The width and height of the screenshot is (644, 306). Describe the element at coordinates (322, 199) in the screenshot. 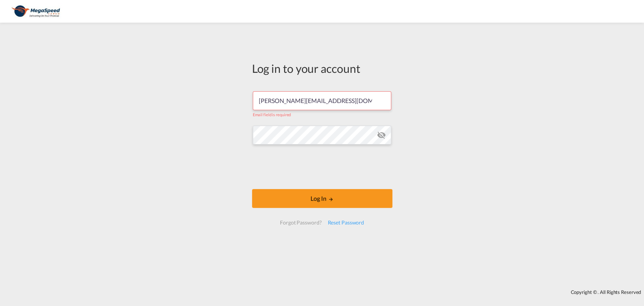

I see `button: LOGIN` at that location.